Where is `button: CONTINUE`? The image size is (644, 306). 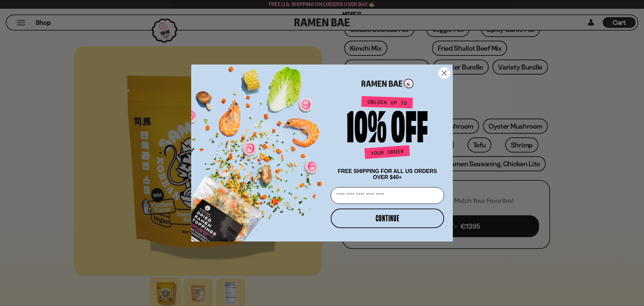 button: CONTINUE is located at coordinates (388, 218).